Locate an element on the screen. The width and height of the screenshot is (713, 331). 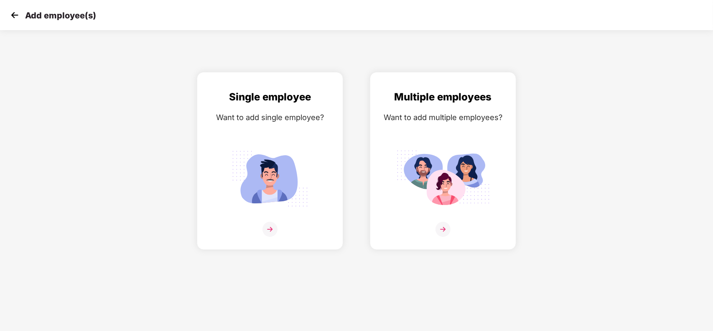
div: Multiple employees is located at coordinates (443, 97).